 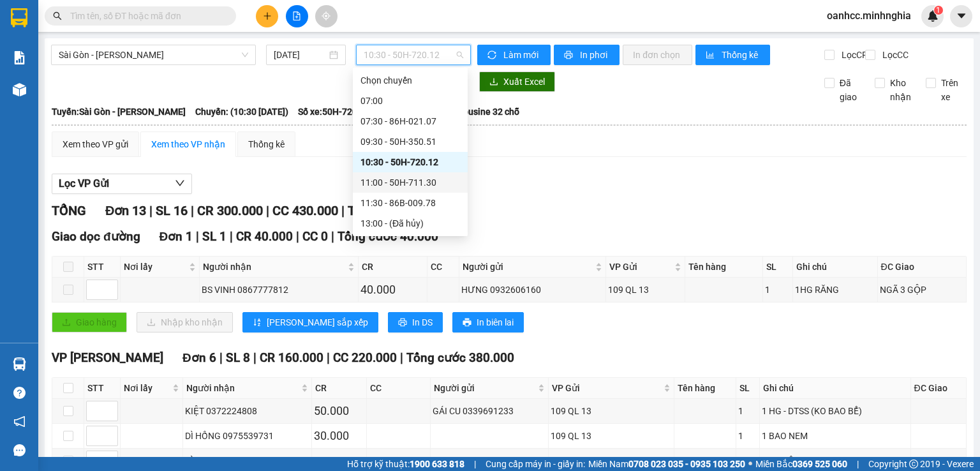 What do you see at coordinates (747, 388) in the screenshot?
I see `th: SL` at bounding box center [747, 388].